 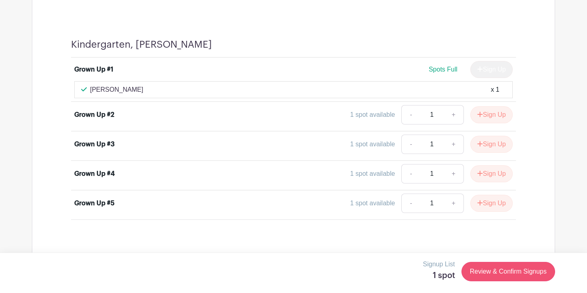 I want to click on div: x 1, so click(x=495, y=90).